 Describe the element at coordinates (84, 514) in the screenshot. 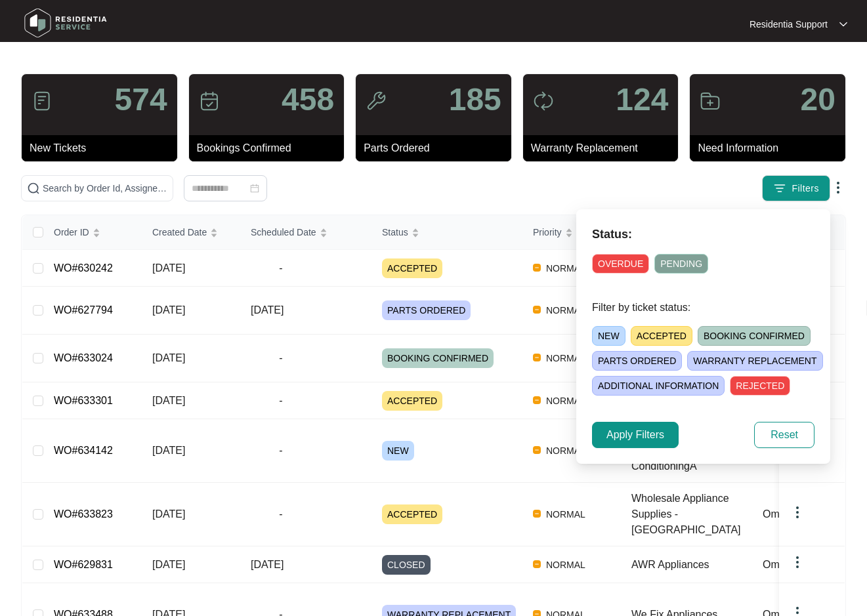

I see `a: WO#633823` at that location.